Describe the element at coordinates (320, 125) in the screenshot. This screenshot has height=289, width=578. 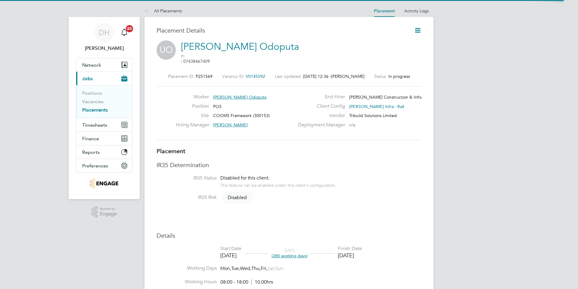
I see `label: Deployment Manager` at that location.